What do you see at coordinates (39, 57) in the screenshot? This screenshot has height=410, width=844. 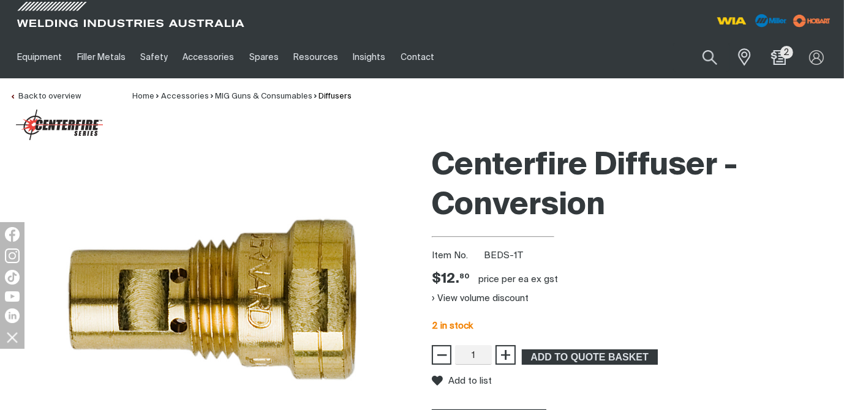 I see `a: Equipment` at bounding box center [39, 57].